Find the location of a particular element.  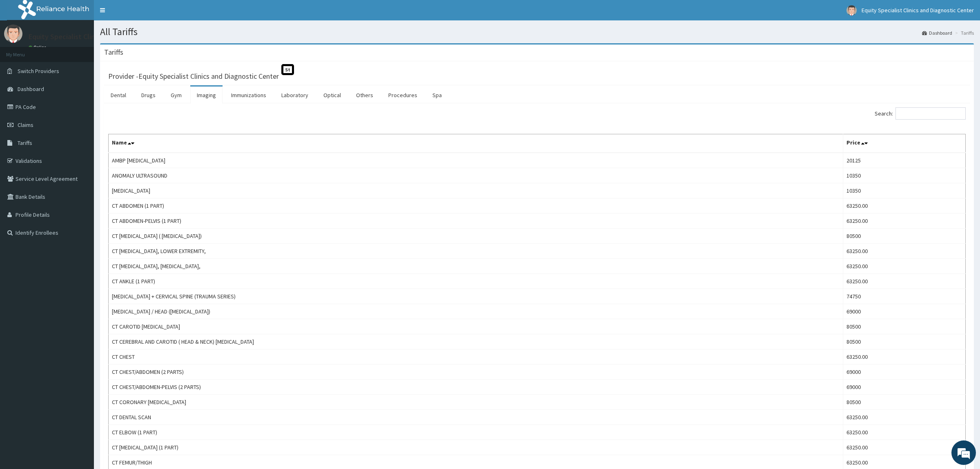

a: Dashboard is located at coordinates (937, 32).